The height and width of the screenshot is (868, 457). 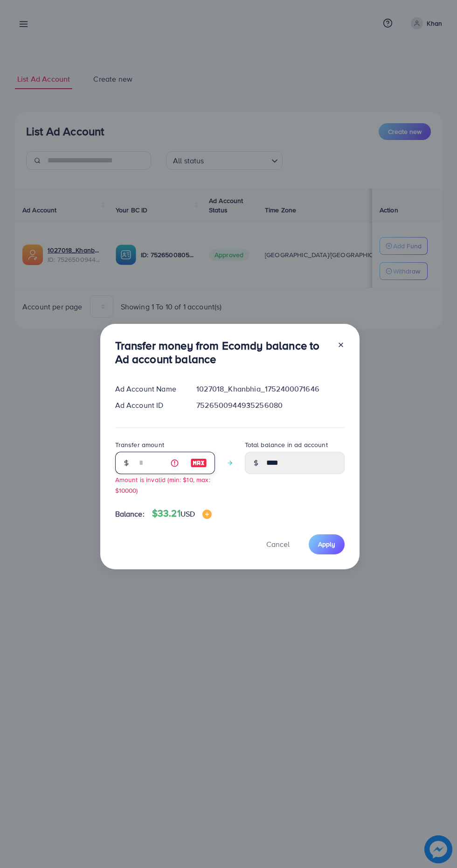 What do you see at coordinates (278, 544) in the screenshot?
I see `span: Cancel` at bounding box center [278, 544].